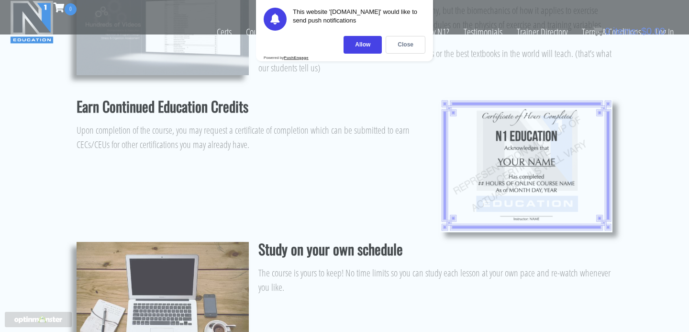 Image resolution: width=689 pixels, height=332 pixels. I want to click on div: Close, so click(405, 45).